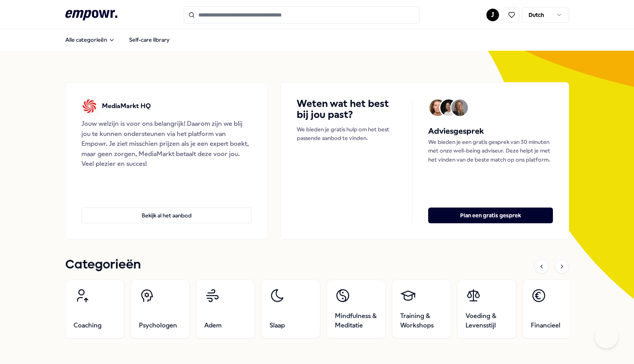 Image resolution: width=634 pixels, height=364 pixels. What do you see at coordinates (356, 321) in the screenshot?
I see `span: Mindfulness & Meditatie` at bounding box center [356, 321].